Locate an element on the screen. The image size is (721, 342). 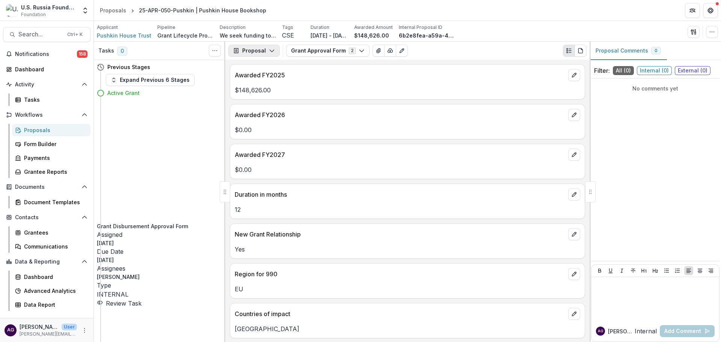
a: Proposals is located at coordinates (51, 130).